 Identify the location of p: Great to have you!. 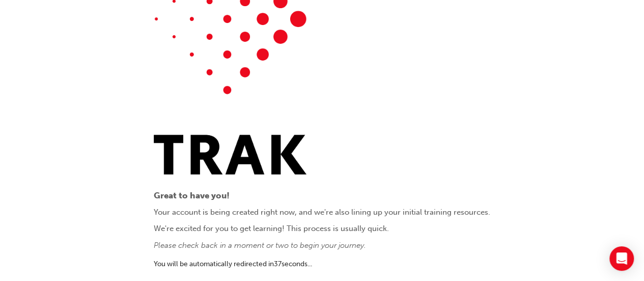
(322, 196).